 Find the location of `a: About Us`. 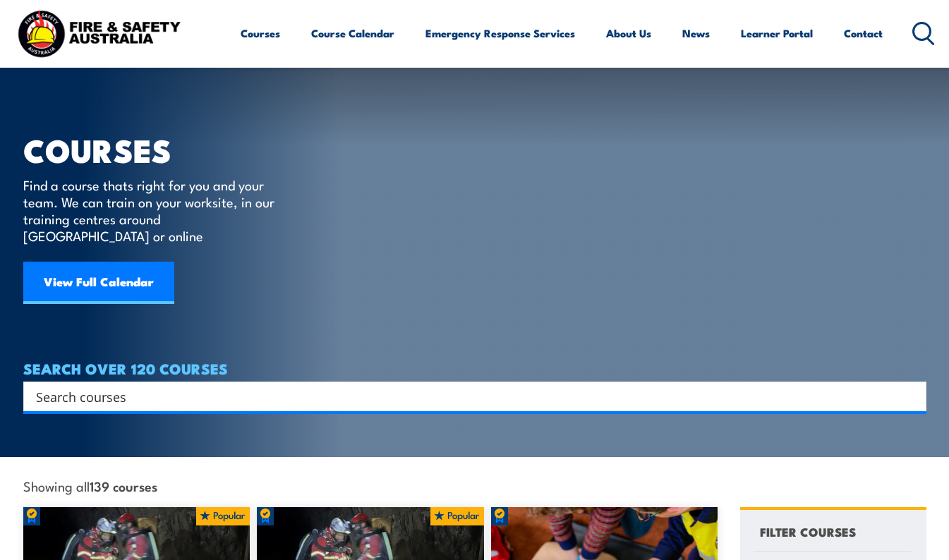

a: About Us is located at coordinates (629, 33).